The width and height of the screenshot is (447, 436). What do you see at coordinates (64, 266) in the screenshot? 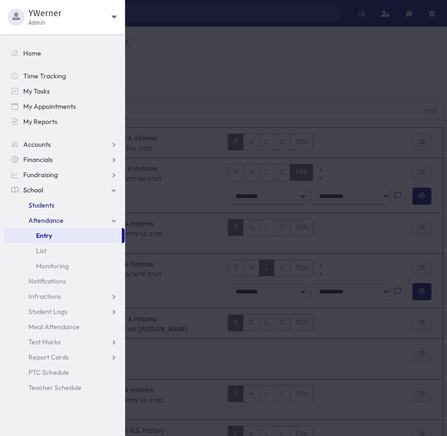
I see `a: Monitoring` at bounding box center [64, 266].